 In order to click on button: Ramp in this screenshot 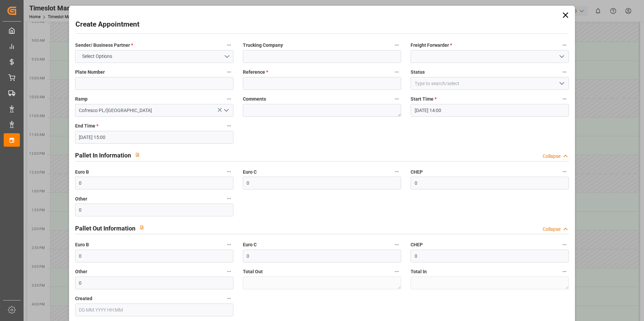, I will do `click(229, 99)`.